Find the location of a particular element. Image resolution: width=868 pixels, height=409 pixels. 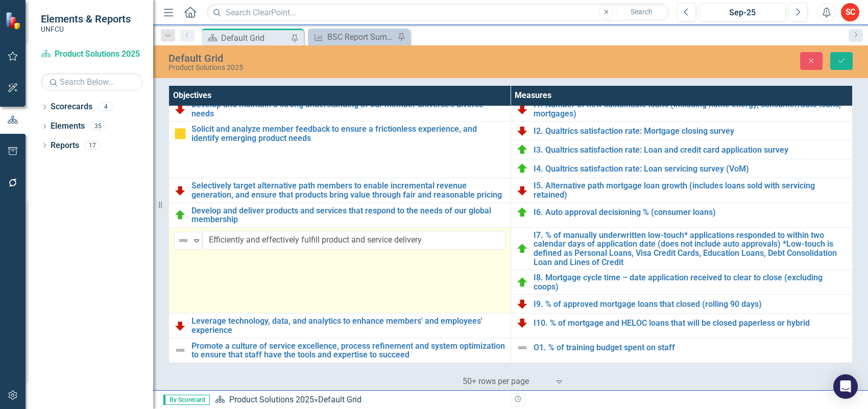

a: I7. % of manually underwritten low-touch* applications responded to within two calendar days of a... is located at coordinates (690, 248).